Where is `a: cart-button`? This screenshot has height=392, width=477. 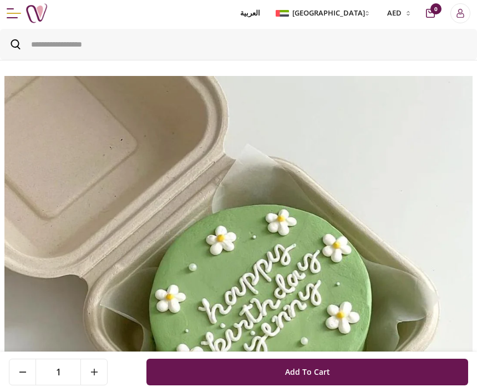 a: cart-button is located at coordinates (430, 13).